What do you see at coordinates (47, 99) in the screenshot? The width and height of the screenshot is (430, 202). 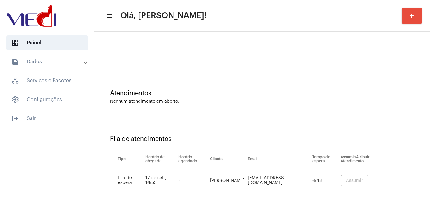 I see `span: Configurações` at bounding box center [47, 99].